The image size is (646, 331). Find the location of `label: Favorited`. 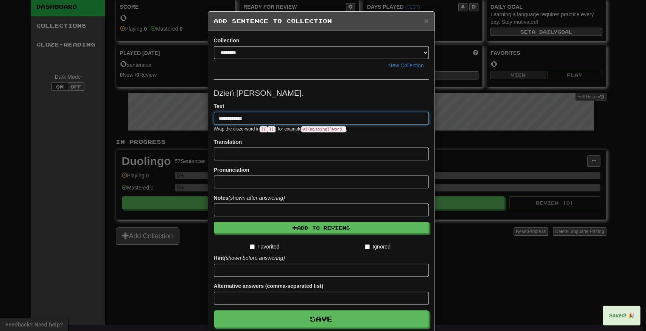

label: Favorited is located at coordinates (265, 247).